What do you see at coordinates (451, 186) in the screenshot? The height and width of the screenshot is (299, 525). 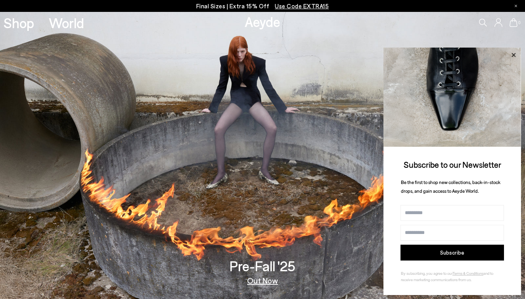 I see `span: Be the first to shop new collections, back-in-stock drops, and gain access to Aeyde World.` at bounding box center [451, 186].